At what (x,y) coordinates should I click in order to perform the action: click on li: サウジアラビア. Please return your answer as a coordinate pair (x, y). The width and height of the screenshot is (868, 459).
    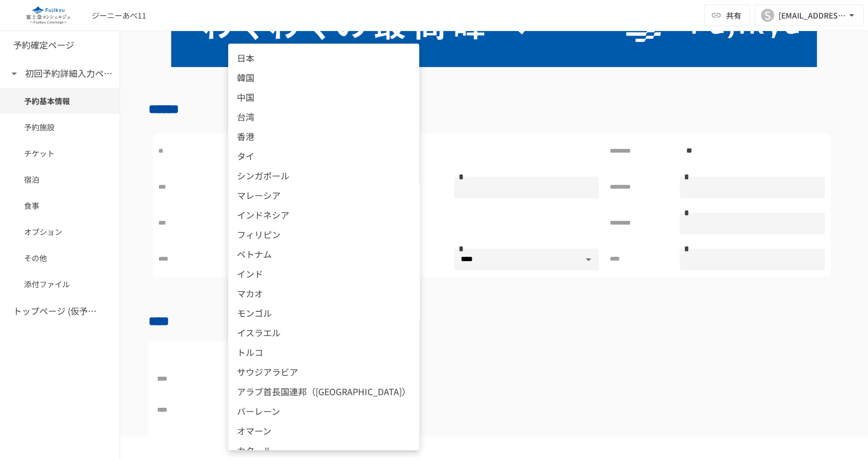
    Looking at the image, I should click on (324, 372).